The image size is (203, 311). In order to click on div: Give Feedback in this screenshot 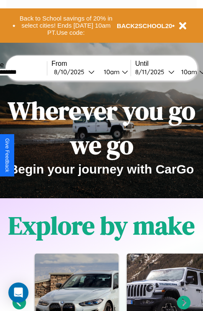, I will do `click(7, 155)`.